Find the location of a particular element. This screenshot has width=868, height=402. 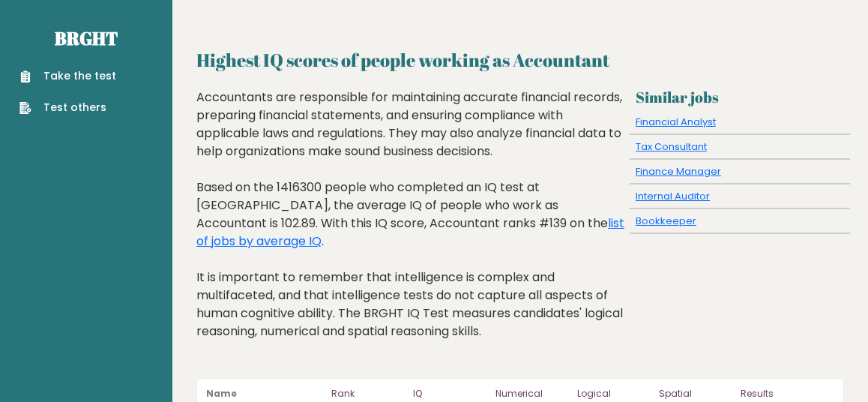

a: Finance Manager is located at coordinates (679, 171).